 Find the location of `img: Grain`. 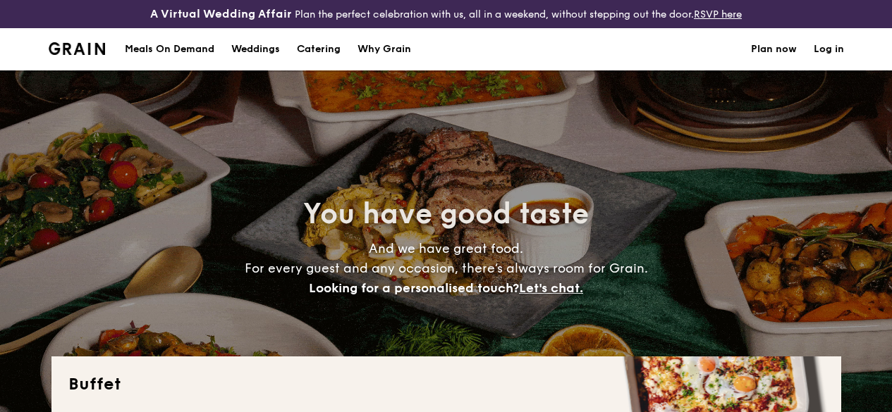

img: Grain is located at coordinates (77, 49).